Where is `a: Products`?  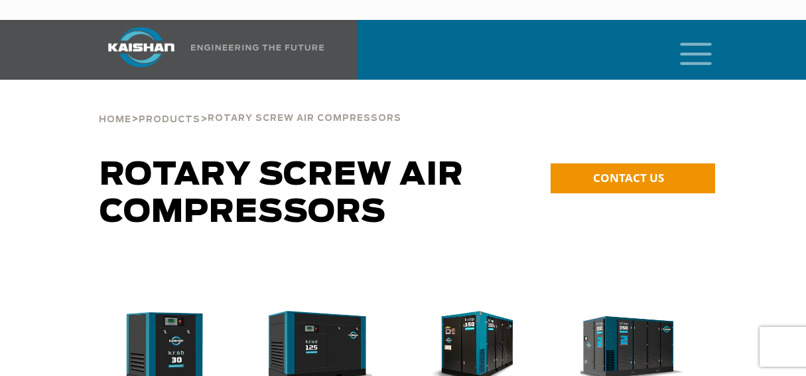 a: Products is located at coordinates (169, 119).